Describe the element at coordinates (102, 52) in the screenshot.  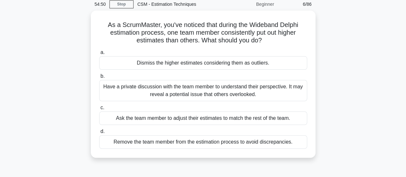
I see `span: a.` at that location.